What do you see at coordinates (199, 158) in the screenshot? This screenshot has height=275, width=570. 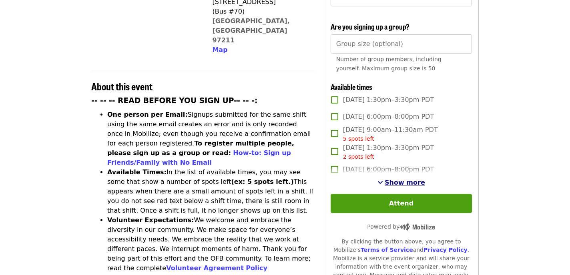 I see `a: How-to: Sign up Friends/Family with No Email` at bounding box center [199, 158].